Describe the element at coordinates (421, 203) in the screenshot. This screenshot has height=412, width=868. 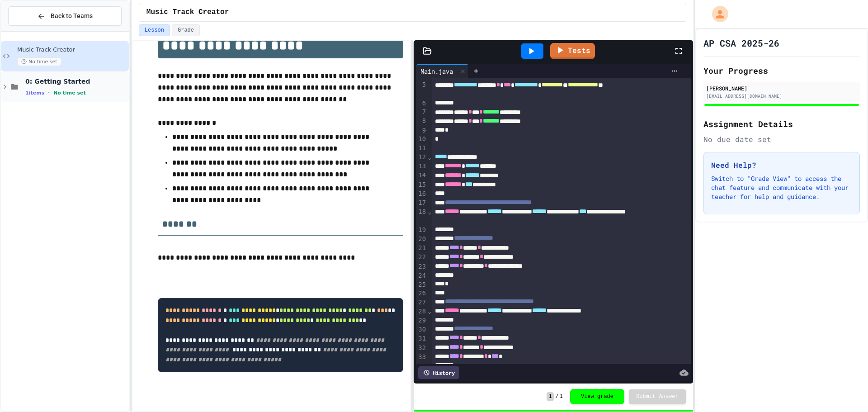
I see `div: 17` at that location.